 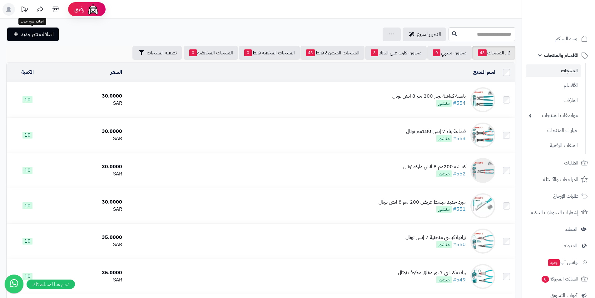 What do you see at coordinates (429, 96) in the screenshot?
I see `div: بانسة كماشة نجار 200 مم 8 انش توتال` at bounding box center [429, 96].